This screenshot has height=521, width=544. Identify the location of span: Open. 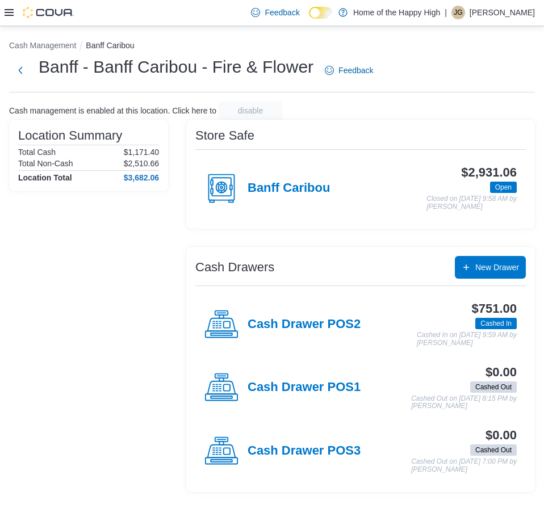
(503, 187).